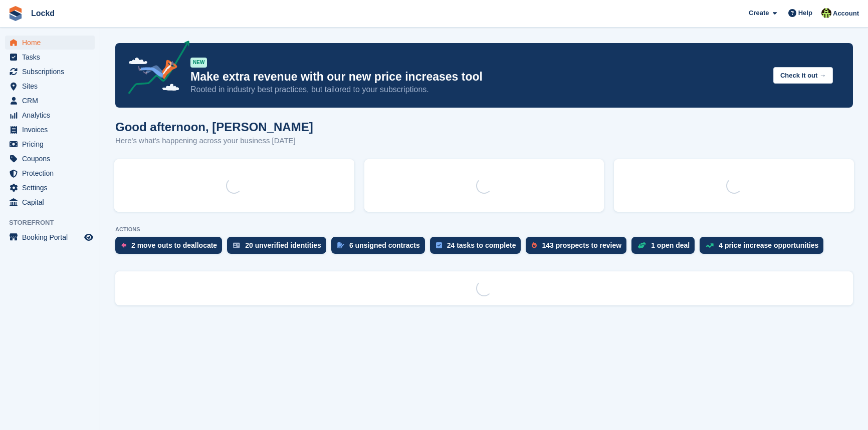  What do you see at coordinates (581, 245) in the screenshot?
I see `div: 143 prospects to review` at bounding box center [581, 245].